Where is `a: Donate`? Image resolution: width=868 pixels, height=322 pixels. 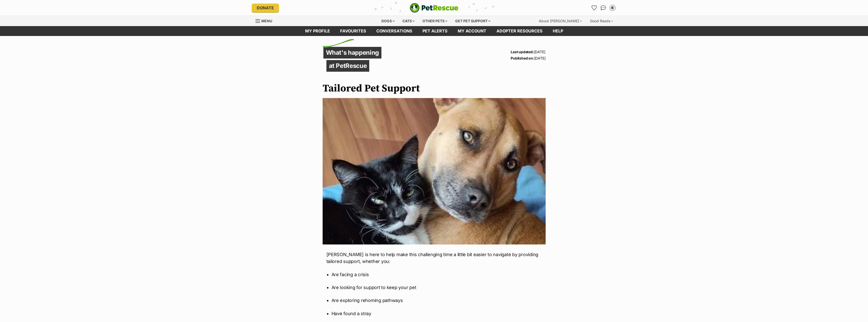 a: Donate is located at coordinates (265, 8).